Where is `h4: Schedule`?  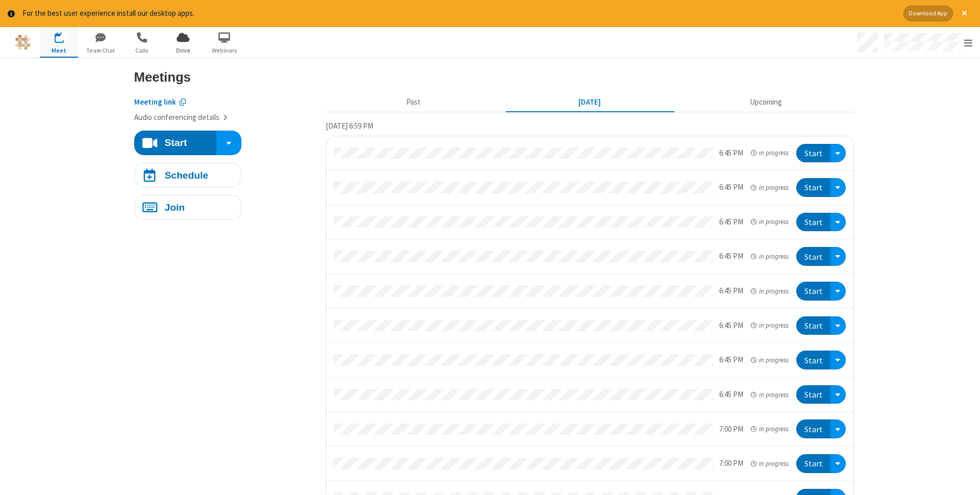 h4: Schedule is located at coordinates (186, 175).